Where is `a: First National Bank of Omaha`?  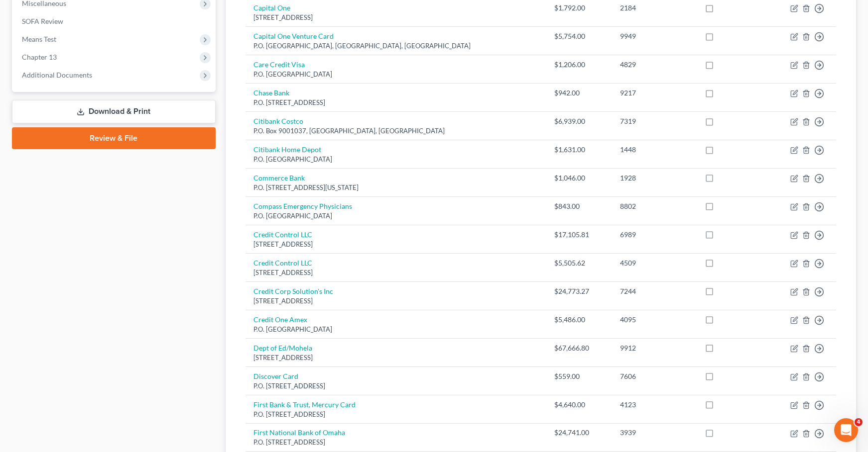
a: First National Bank of Omaha is located at coordinates (299, 432).